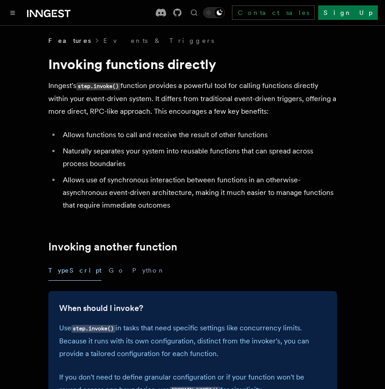 The height and width of the screenshot is (389, 385). I want to click on li: Naturally separates your system into reusable functions that can spread across process boundaries, so click(198, 157).